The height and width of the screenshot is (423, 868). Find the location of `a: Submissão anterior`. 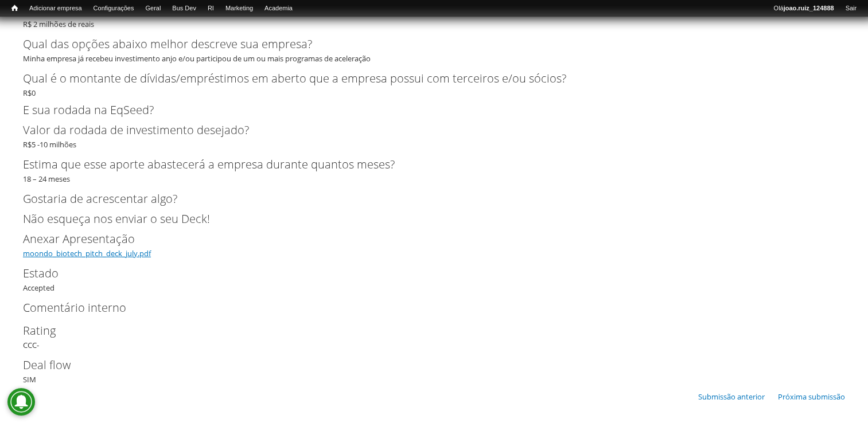

a: Submissão anterior is located at coordinates (732, 397).